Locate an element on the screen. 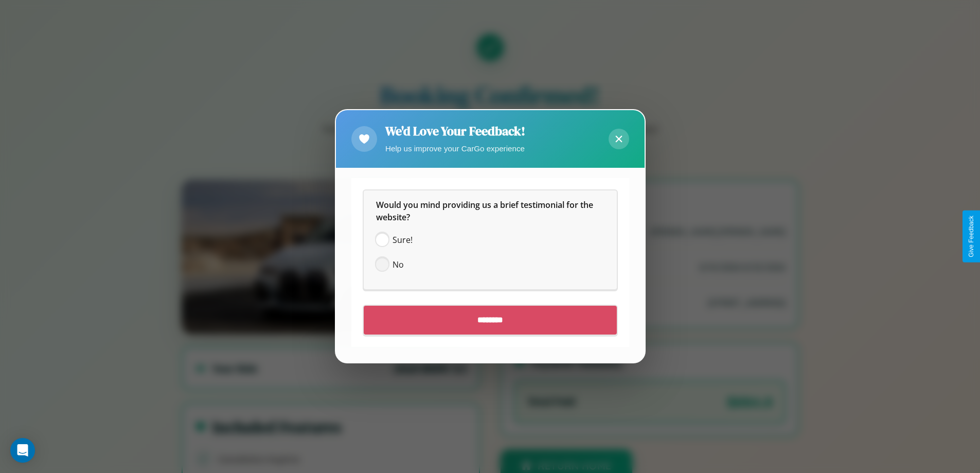  h2: We'd Love Your Feedback! is located at coordinates (455, 130).